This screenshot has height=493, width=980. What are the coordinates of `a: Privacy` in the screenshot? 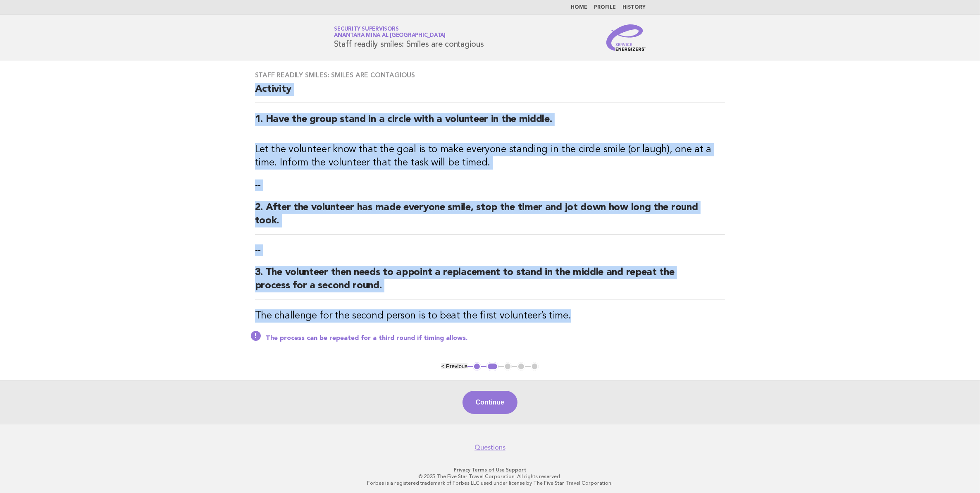 It's located at (462, 470).